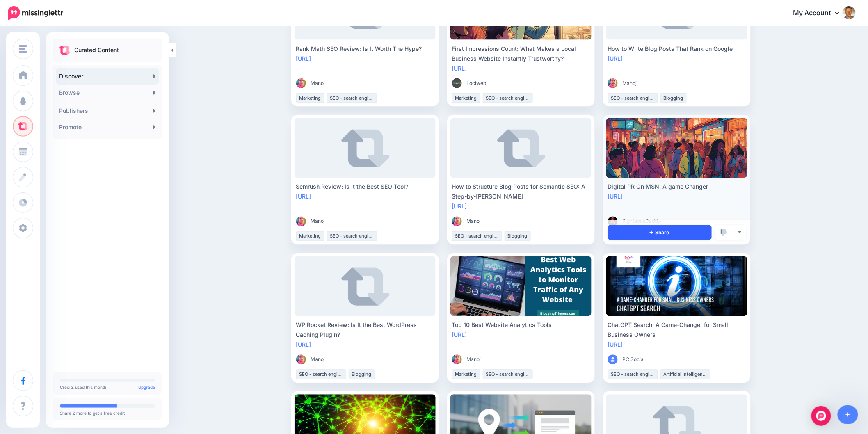 The image size is (868, 434). I want to click on img: thumbs-down-grey.png, so click(724, 233).